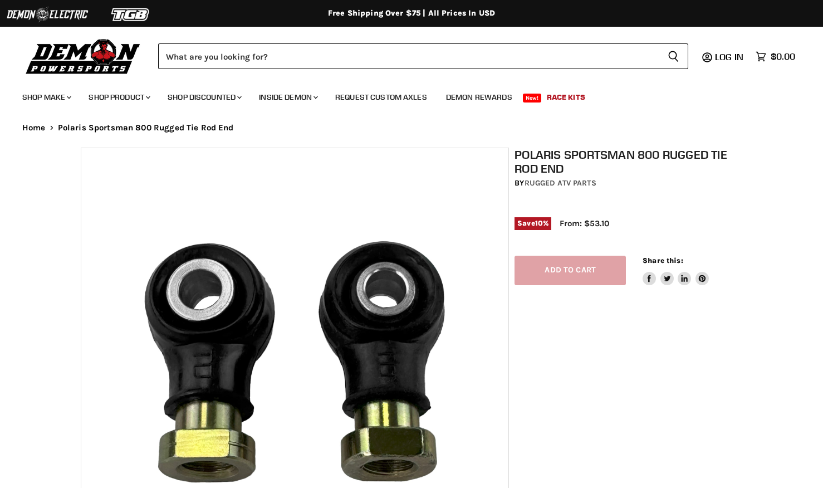  What do you see at coordinates (663, 260) in the screenshot?
I see `span: Share this:` at bounding box center [663, 260].